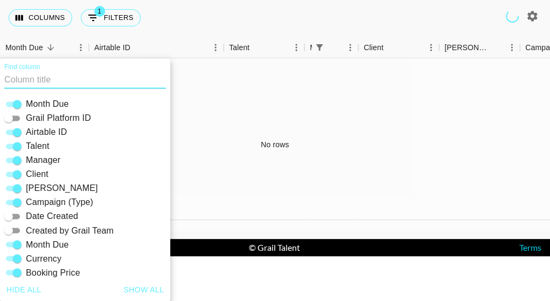 The width and height of the screenshot is (550, 301). What do you see at coordinates (43, 160) in the screenshot?
I see `span: Manager` at bounding box center [43, 160].